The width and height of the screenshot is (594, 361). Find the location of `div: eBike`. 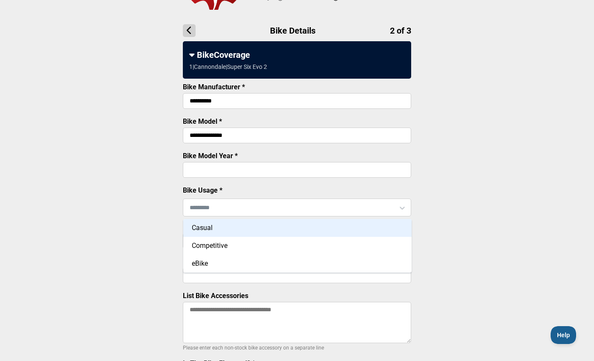

div: eBike is located at coordinates (297, 264).